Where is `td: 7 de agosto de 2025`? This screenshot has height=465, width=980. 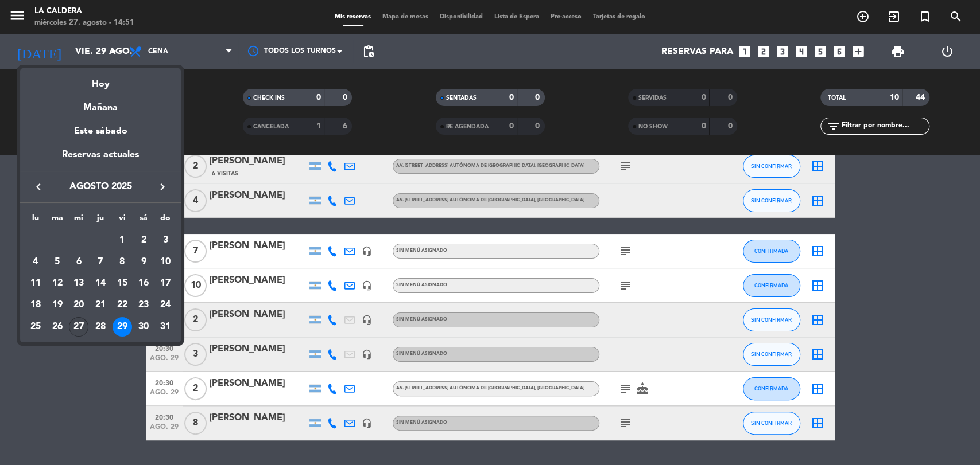
td: 7 de agosto de 2025 is located at coordinates (101, 262).